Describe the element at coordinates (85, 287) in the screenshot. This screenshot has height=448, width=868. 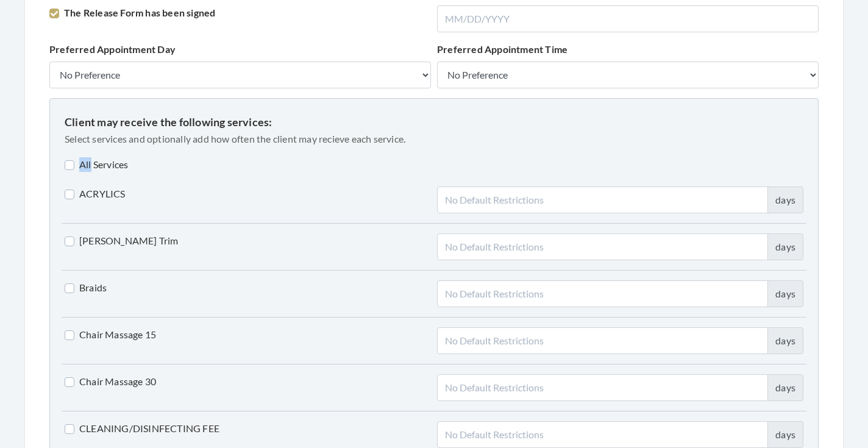
I see `label: Braids` at that location.